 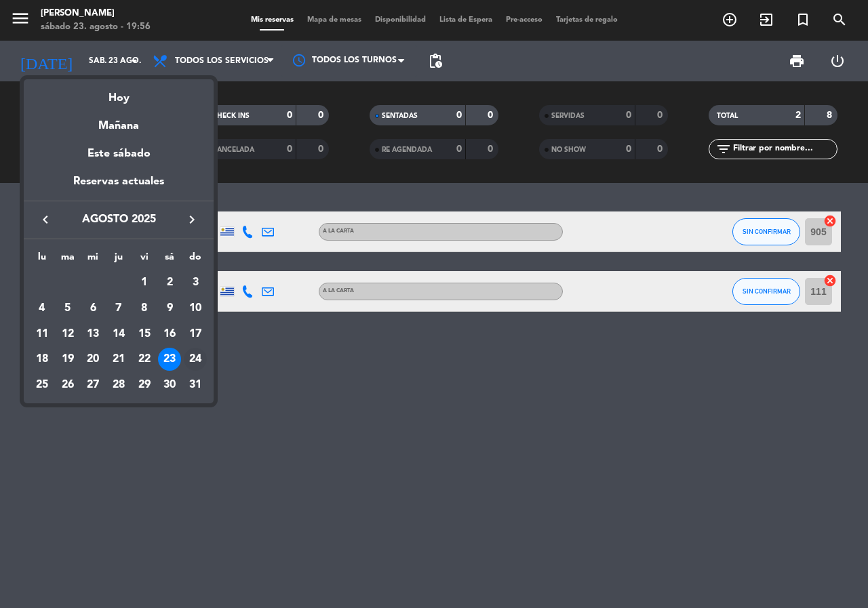 What do you see at coordinates (68, 385) in the screenshot?
I see `div: 26` at bounding box center [68, 385].